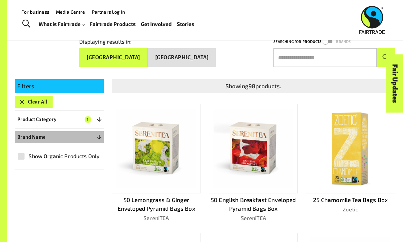 The height and width of the screenshot is (242, 403). Describe the element at coordinates (156, 205) in the screenshot. I see `p: 50 Lemongrass & Ginger Enveloped Pyramid Bags Box` at that location.